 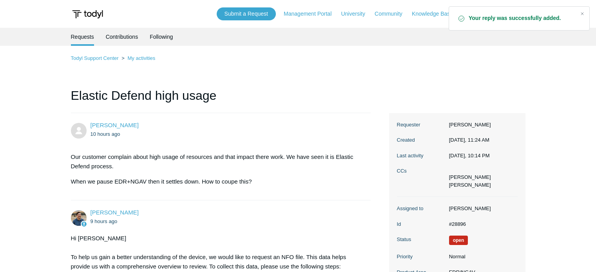 What do you see at coordinates (421, 257) in the screenshot?
I see `dt: Priority` at bounding box center [421, 257].